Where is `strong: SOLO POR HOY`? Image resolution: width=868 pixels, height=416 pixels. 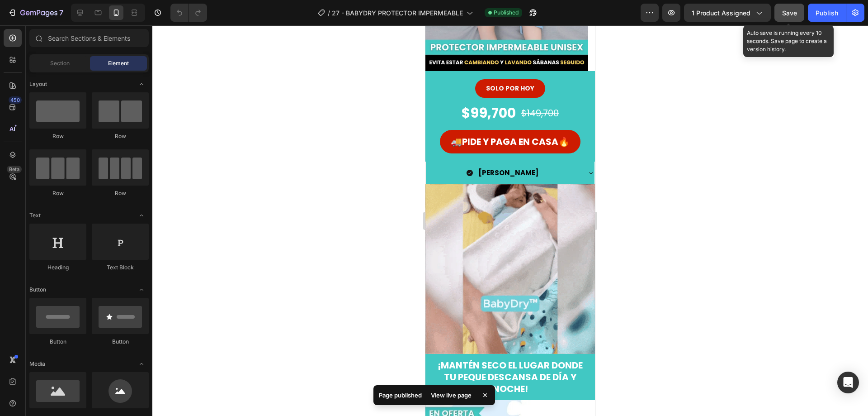 strong: SOLO POR HOY is located at coordinates (84, 63).